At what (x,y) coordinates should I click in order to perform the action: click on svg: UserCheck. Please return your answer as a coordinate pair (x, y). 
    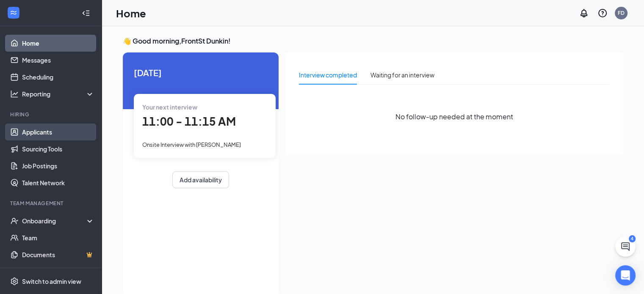
    Looking at the image, I should click on (14, 221).